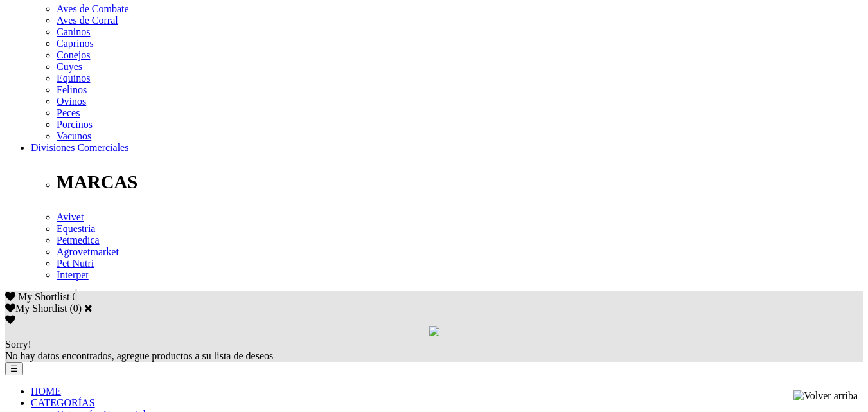 This screenshot has height=412, width=868. I want to click on a: Vacunos, so click(74, 135).